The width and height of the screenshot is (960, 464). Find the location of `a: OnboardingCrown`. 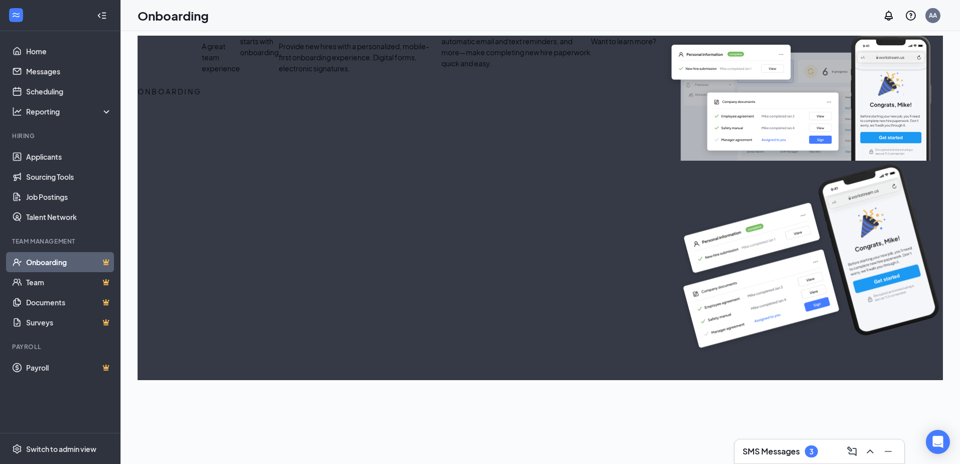

a: OnboardingCrown is located at coordinates (69, 262).